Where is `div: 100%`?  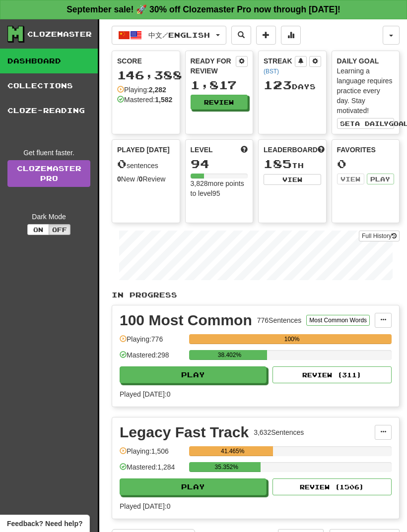
div: 100% is located at coordinates (292, 339).